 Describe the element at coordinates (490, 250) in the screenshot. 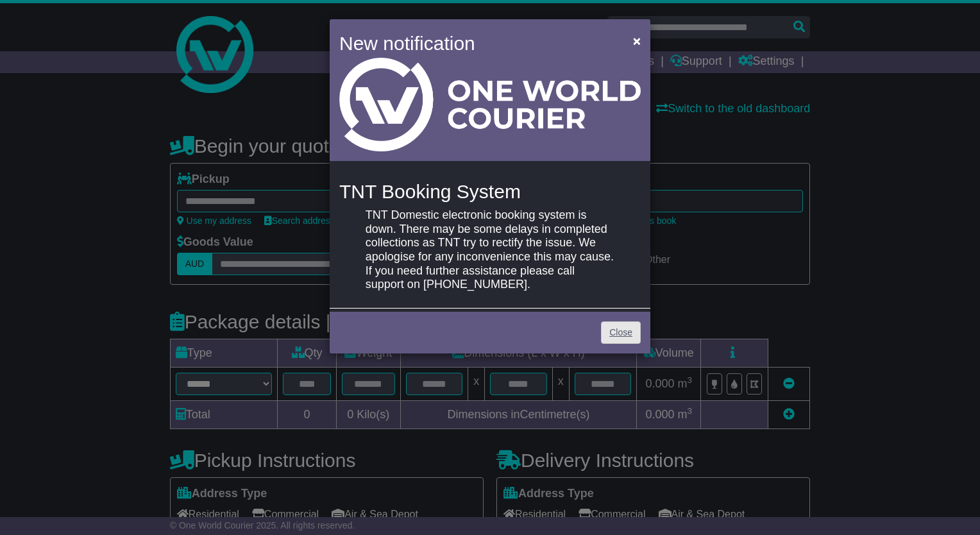

I see `p: TNT Domestic electronic booking system is down. There may be some delays in completed collections...` at that location.